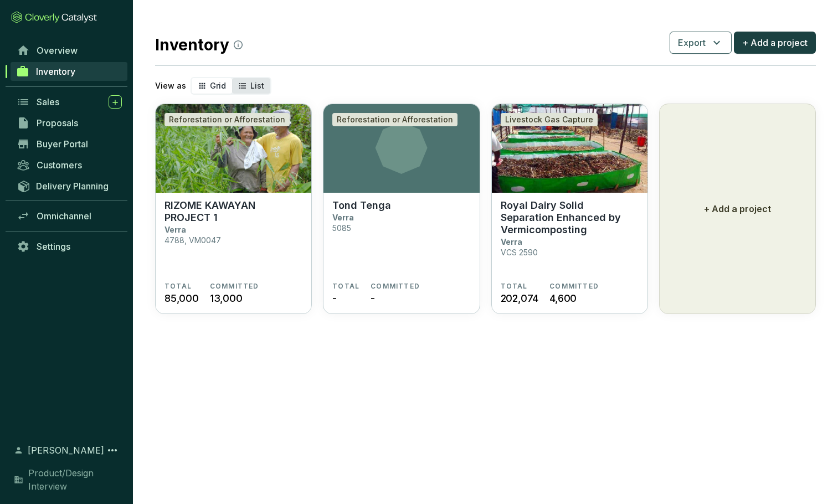 The image size is (838, 504). What do you see at coordinates (549, 120) in the screenshot?
I see `div: Livestock Gas Capture` at bounding box center [549, 120].